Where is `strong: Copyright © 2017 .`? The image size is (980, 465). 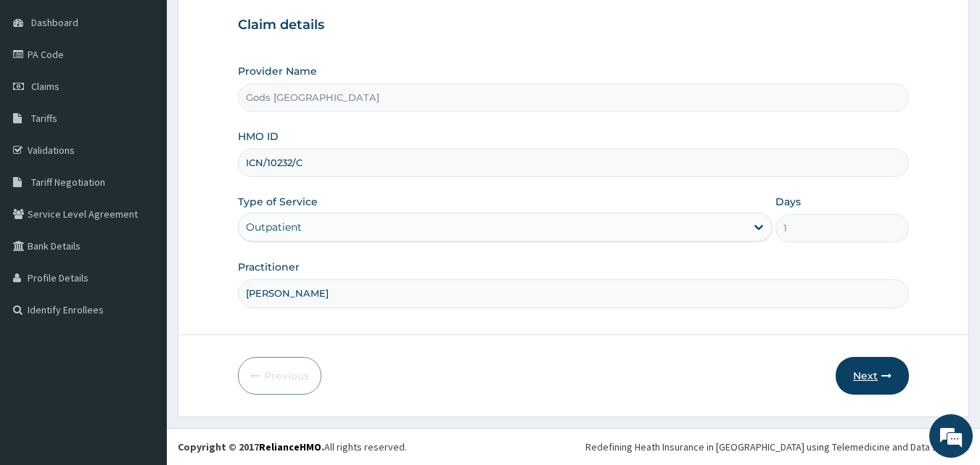
strong: Copyright © 2017 . is located at coordinates (251, 447).